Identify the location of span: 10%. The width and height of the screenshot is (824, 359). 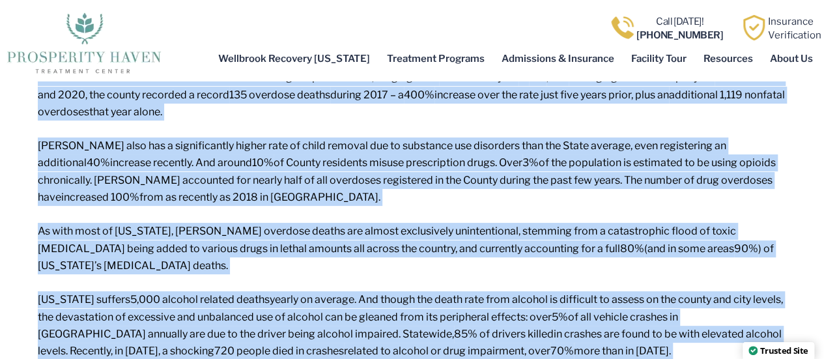
(262, 162).